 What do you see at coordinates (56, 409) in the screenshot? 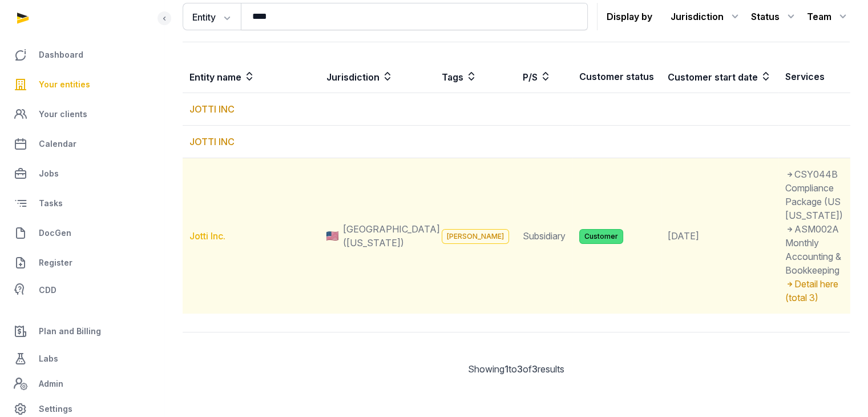
I see `span: Settings` at bounding box center [56, 409].